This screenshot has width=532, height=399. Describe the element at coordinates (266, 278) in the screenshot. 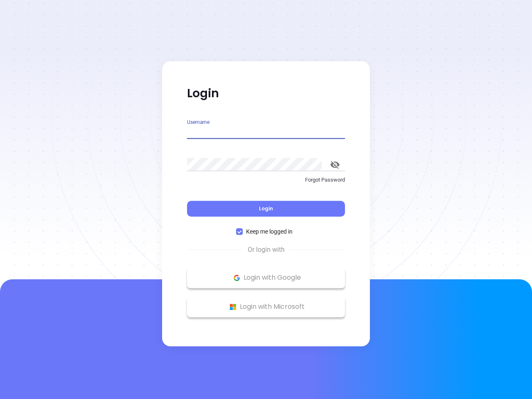

I see `button: Google Logo Login with Google` at that location.